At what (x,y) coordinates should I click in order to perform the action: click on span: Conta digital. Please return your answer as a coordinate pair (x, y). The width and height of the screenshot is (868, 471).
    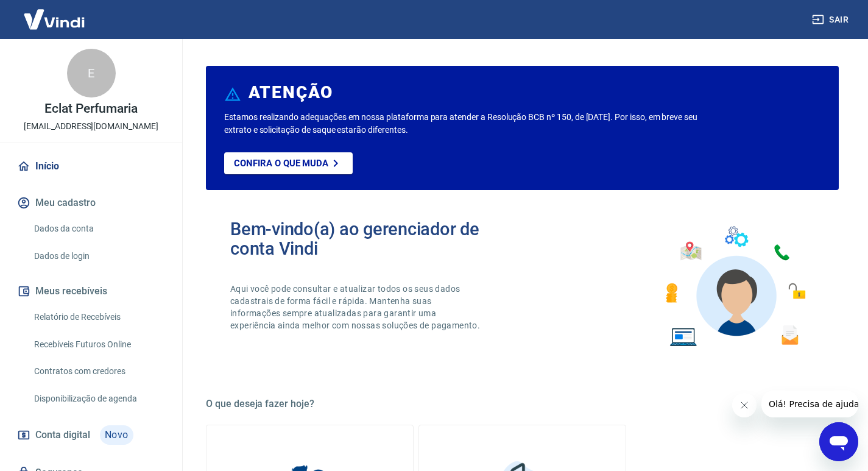
    Looking at the image, I should click on (63, 435).